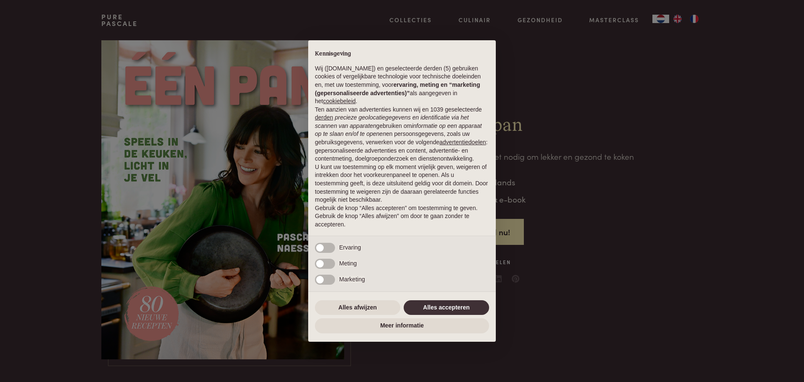 This screenshot has height=382, width=804. What do you see at coordinates (402, 326) in the screenshot?
I see `button: Meer informatie` at bounding box center [402, 326].